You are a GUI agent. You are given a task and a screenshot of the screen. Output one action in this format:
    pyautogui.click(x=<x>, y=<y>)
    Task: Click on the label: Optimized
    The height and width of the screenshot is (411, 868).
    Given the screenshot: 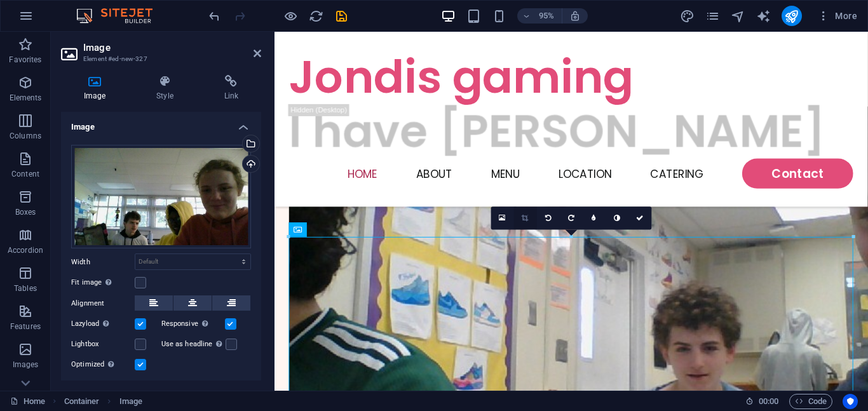 What is the action you would take?
    pyautogui.click(x=103, y=365)
    